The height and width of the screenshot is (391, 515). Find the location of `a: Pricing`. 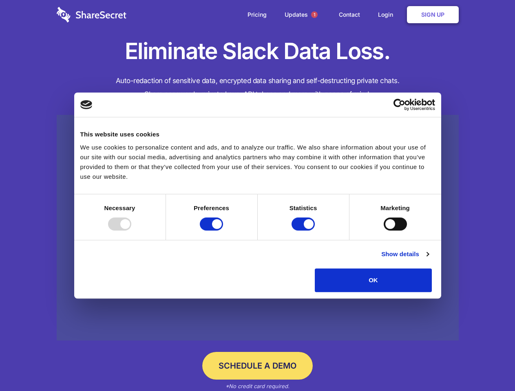

a: Pricing is located at coordinates (257, 15).